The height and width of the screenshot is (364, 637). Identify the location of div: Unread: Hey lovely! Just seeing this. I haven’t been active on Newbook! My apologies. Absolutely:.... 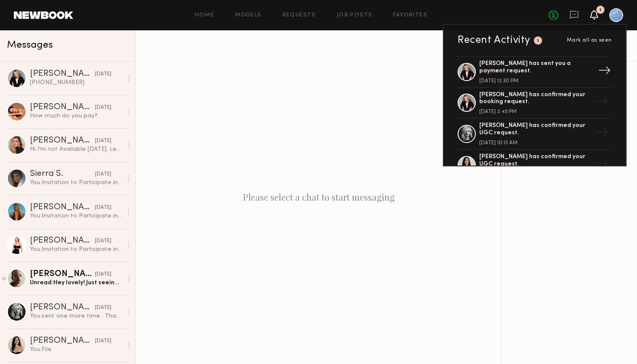
(76, 282).